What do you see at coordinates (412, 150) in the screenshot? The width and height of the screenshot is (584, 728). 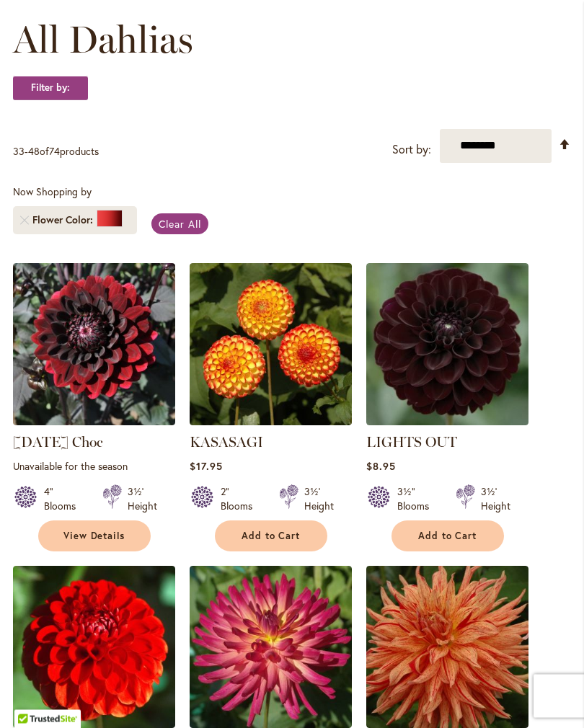 I see `label: Sort by:` at bounding box center [412, 150].